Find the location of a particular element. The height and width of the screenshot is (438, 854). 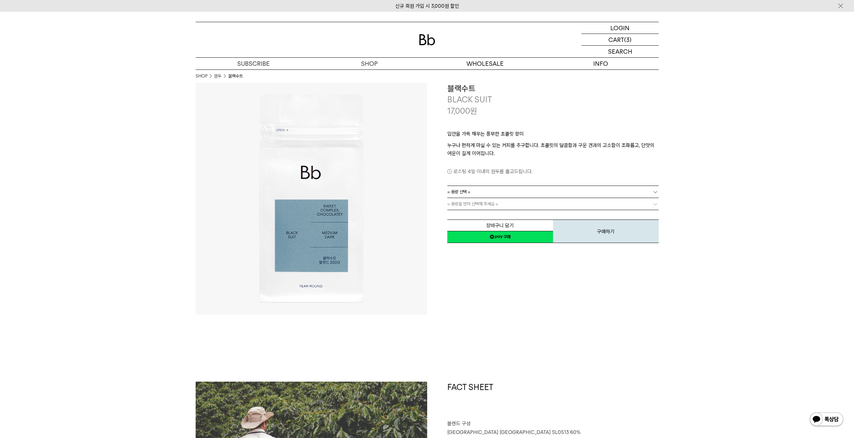

a: LOGIN is located at coordinates (620, 28).